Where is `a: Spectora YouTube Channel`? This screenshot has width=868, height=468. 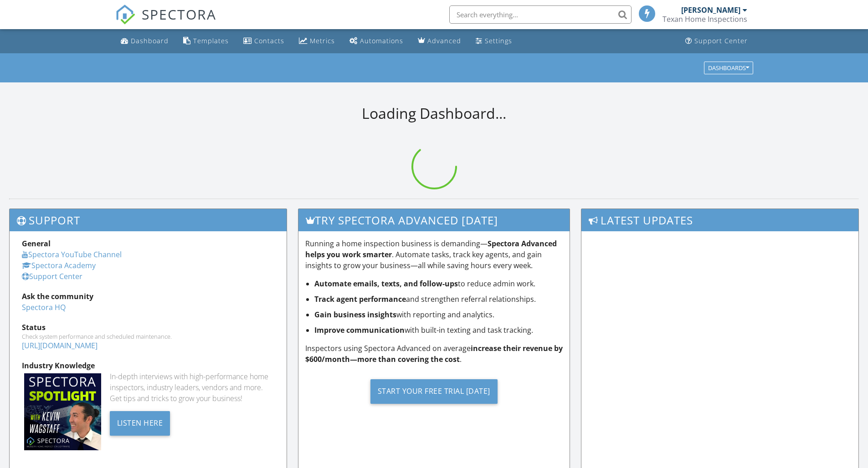 a: Spectora YouTube Channel is located at coordinates (72, 255).